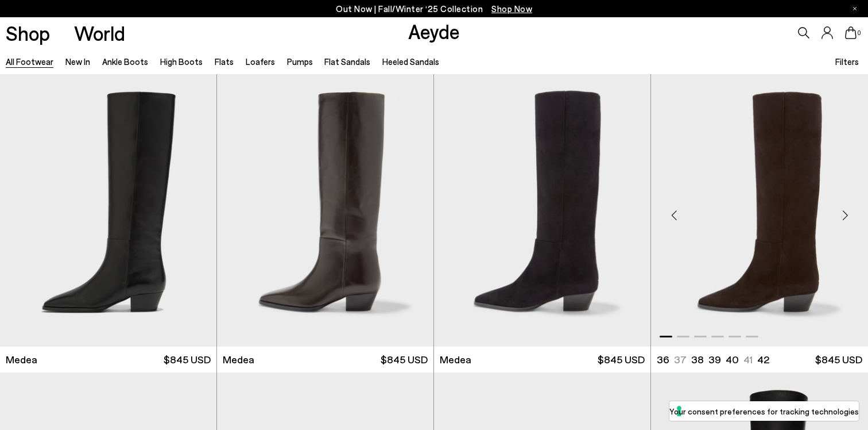  What do you see at coordinates (325, 210) in the screenshot?
I see `img: Medea Knee-High Boots` at bounding box center [325, 210].